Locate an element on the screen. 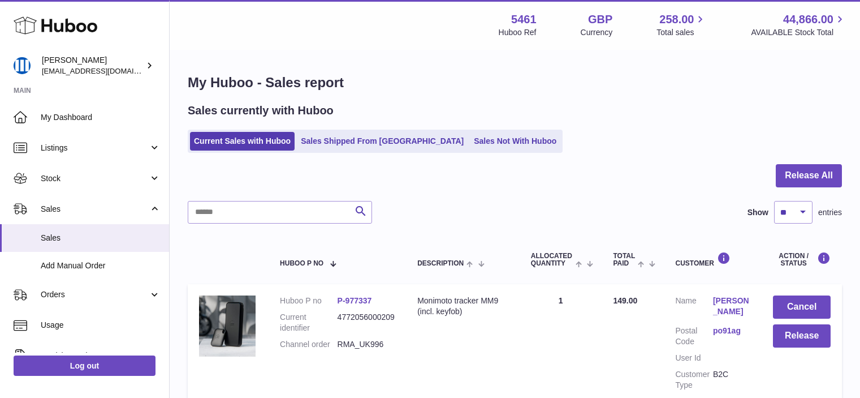 The height and width of the screenshot is (398, 860). dd: B2C is located at coordinates (732, 380).